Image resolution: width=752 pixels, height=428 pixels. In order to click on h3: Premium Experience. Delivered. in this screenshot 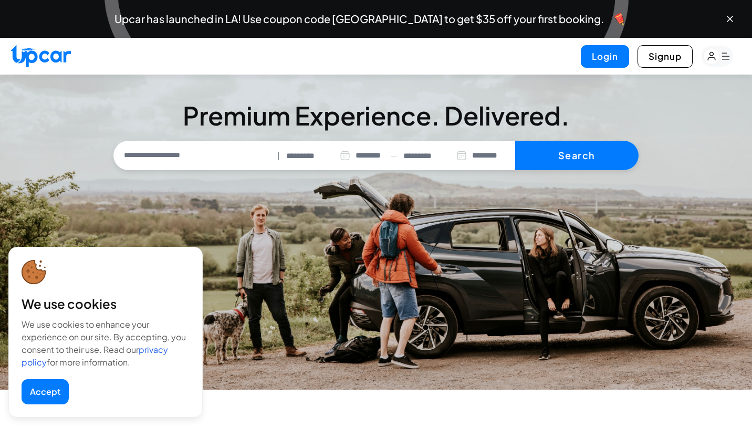, I will do `click(376, 116)`.